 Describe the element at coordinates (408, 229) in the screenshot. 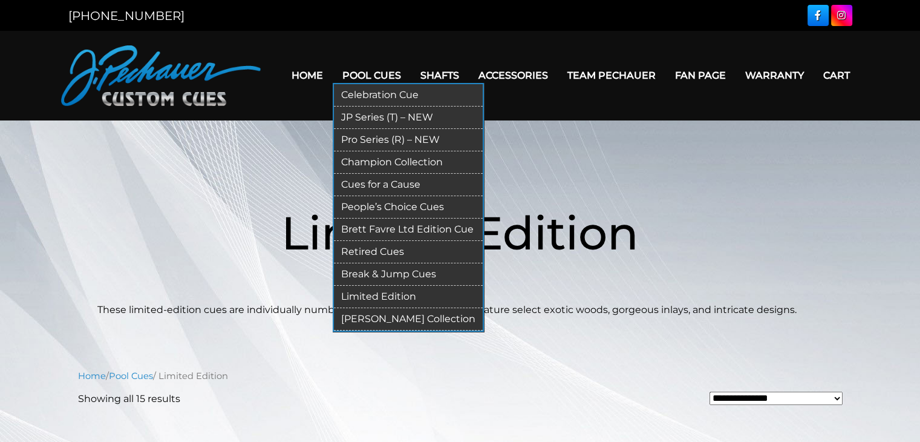

I see `a: Brett Favre Ltd Edition Cue` at that location.